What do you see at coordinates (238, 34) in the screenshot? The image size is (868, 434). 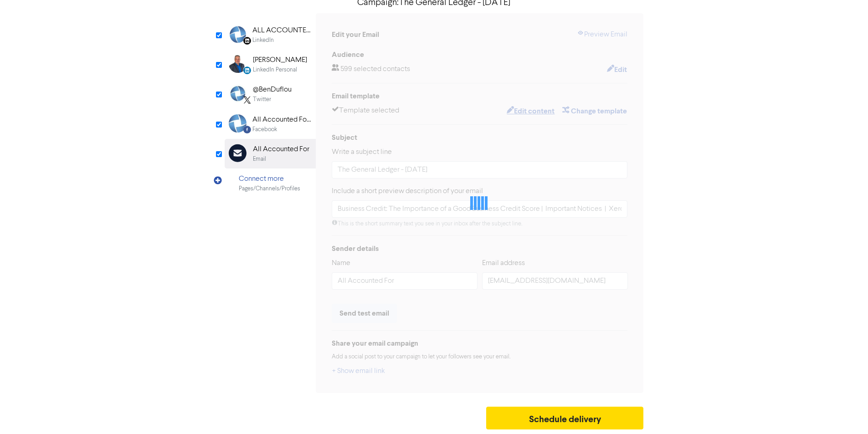 I see `img: Linkedin` at bounding box center [238, 34].